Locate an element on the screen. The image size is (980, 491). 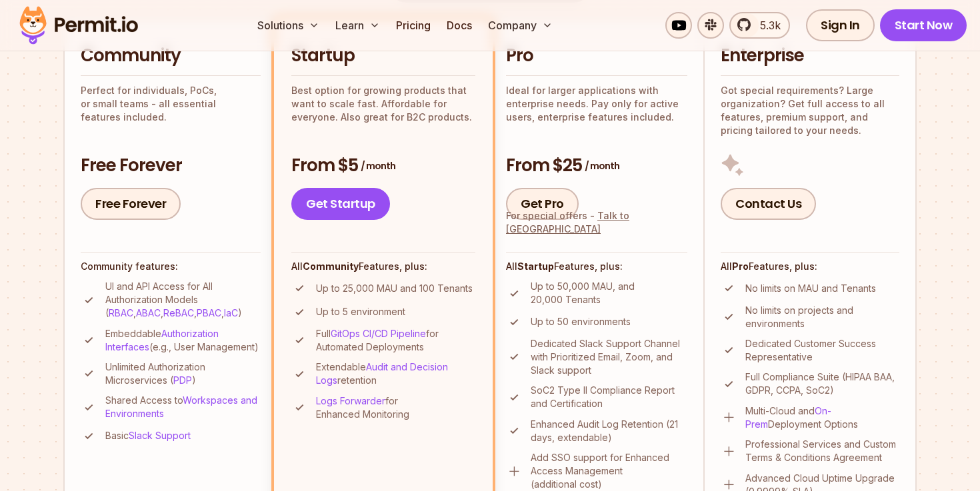
h2: Community is located at coordinates (171, 56).